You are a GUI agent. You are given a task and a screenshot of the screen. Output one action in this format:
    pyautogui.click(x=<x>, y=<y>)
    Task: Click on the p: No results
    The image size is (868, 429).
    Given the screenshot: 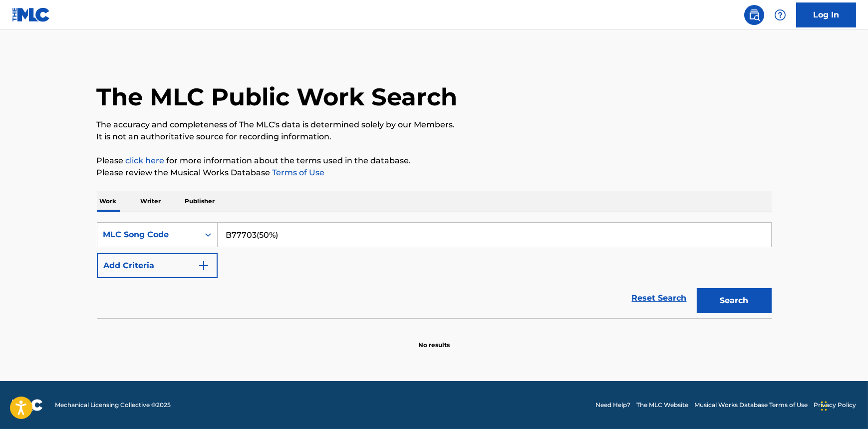 What is the action you would take?
    pyautogui.click(x=433, y=339)
    